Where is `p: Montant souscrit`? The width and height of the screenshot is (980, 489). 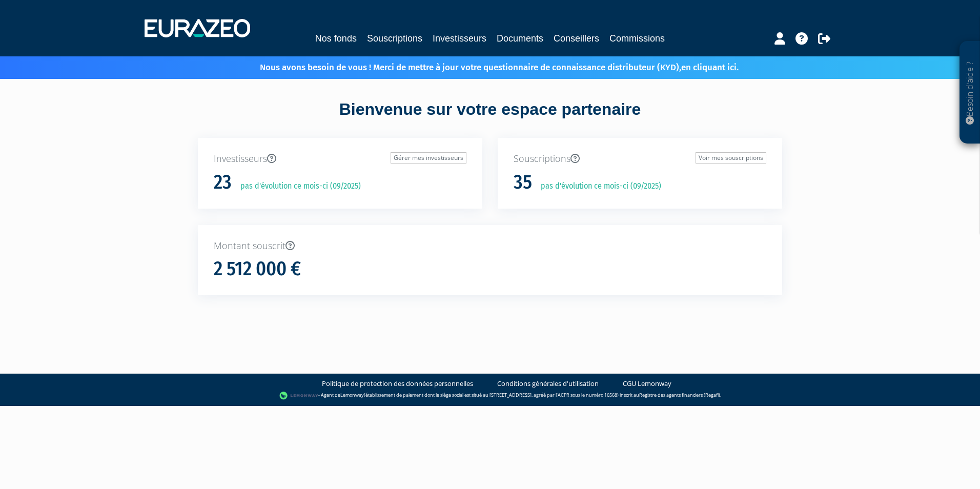 p: Montant souscrit is located at coordinates (490, 246).